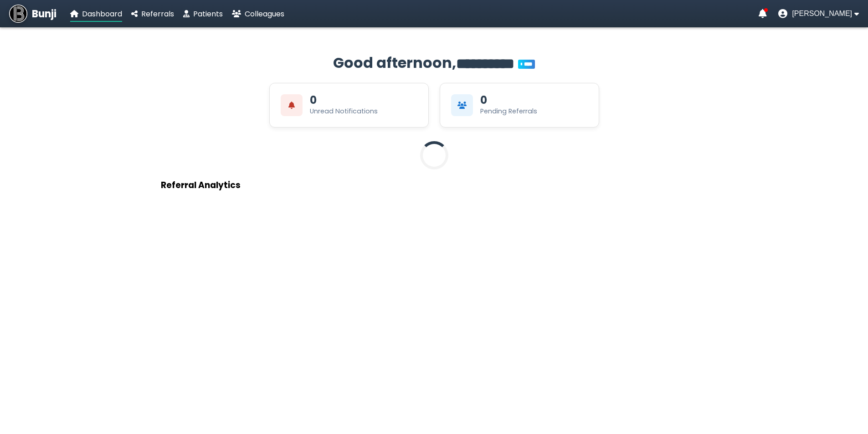 The width and height of the screenshot is (868, 434). Describe the element at coordinates (152, 14) in the screenshot. I see `a: Referrals` at that location.